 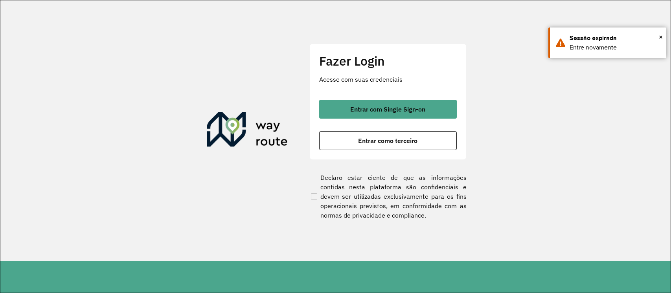 What do you see at coordinates (661, 37) in the screenshot?
I see `button: Close` at bounding box center [661, 37].